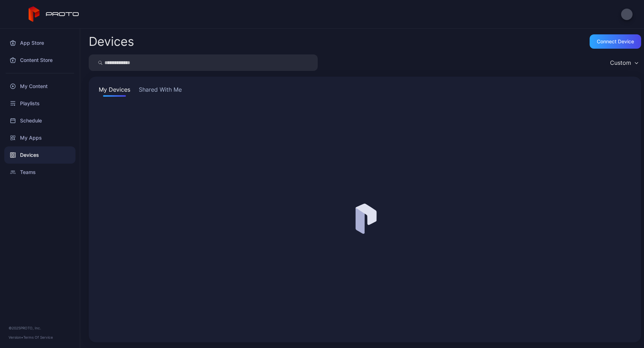  I want to click on a: Content Store, so click(40, 60).